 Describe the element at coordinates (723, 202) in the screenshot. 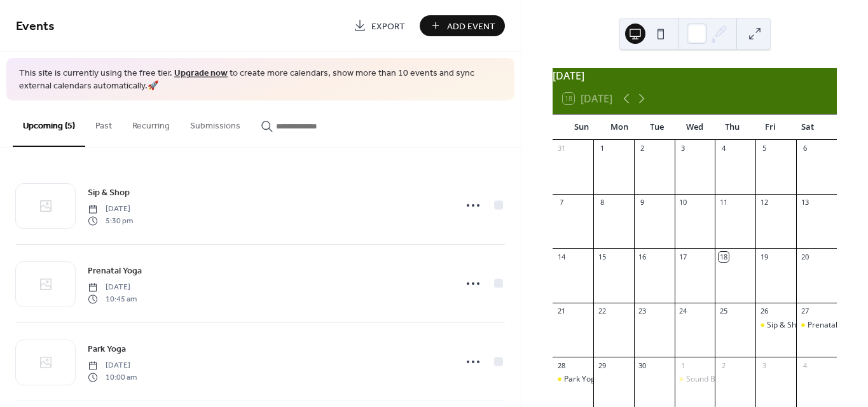

I see `div: 11` at that location.